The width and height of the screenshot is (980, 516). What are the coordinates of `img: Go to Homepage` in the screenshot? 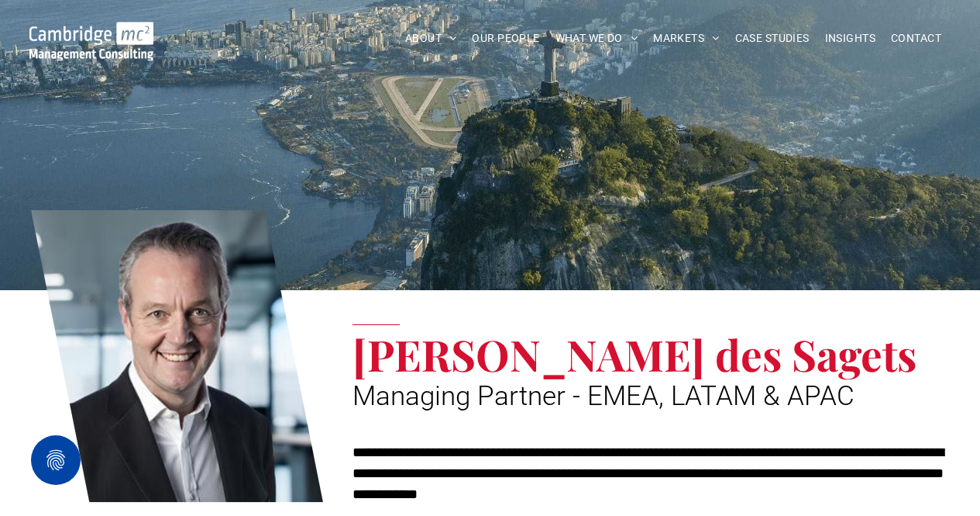 It's located at (91, 41).